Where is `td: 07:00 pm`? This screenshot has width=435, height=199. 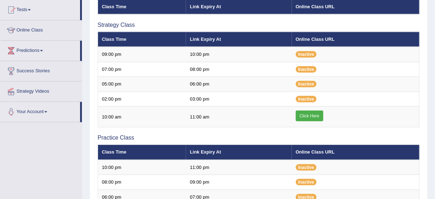 td: 07:00 pm is located at coordinates (142, 69).